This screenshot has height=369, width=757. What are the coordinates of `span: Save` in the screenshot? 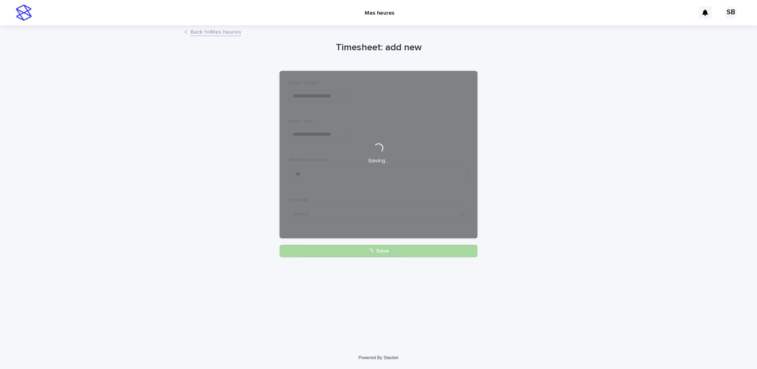 It's located at (382, 251).